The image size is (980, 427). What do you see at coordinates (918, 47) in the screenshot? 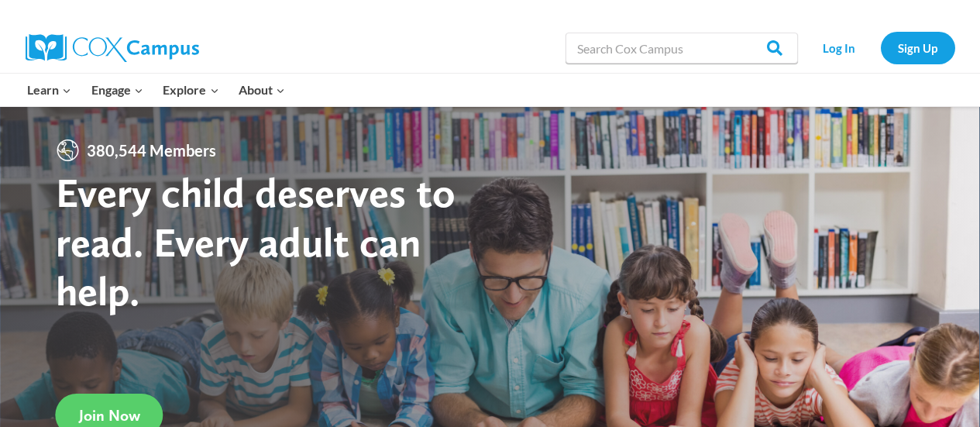
I see `a: Sign Up` at bounding box center [918, 47].